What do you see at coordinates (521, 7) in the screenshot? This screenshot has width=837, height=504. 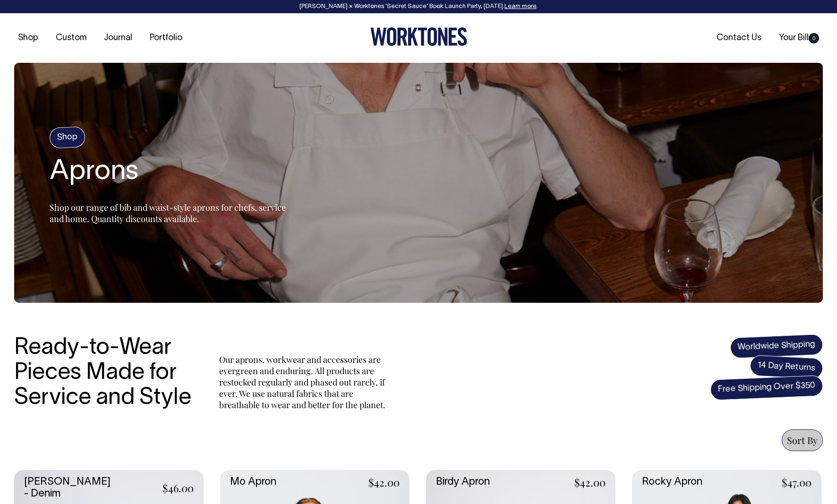 I see `a: Learn more` at bounding box center [521, 7].